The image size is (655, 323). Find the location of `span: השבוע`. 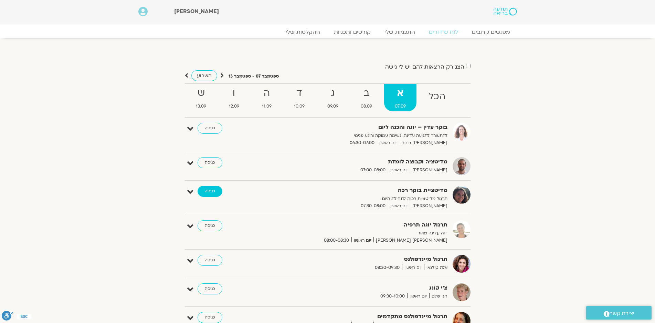

span: השבוע is located at coordinates (204, 75).